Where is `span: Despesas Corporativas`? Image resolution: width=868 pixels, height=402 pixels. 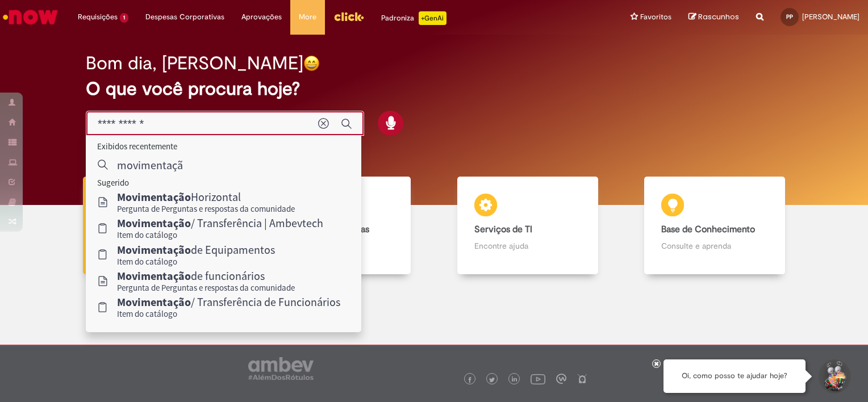 span: Despesas Corporativas is located at coordinates (185, 17).